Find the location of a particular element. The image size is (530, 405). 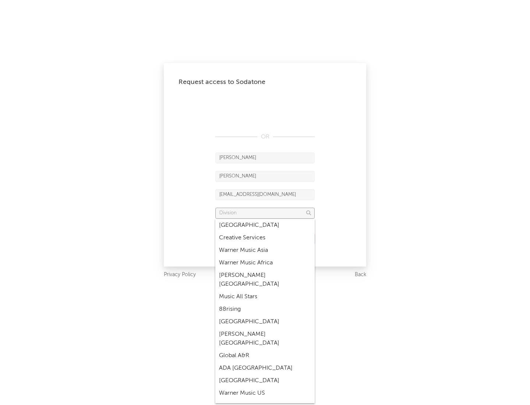

div: Warner Music US is located at coordinates (265, 393).